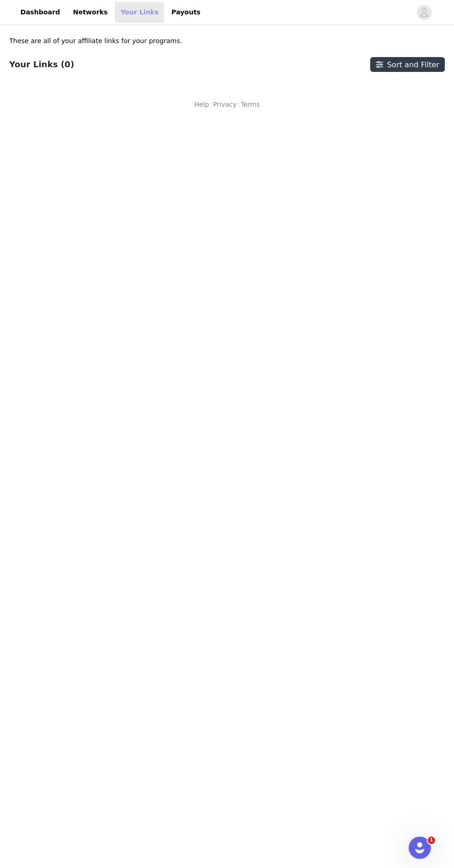  I want to click on p: Terms, so click(251, 104).